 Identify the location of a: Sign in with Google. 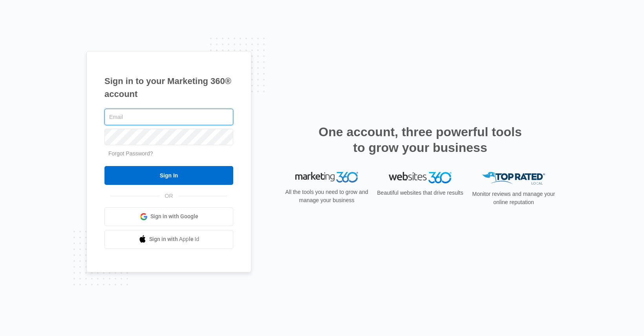
(169, 217).